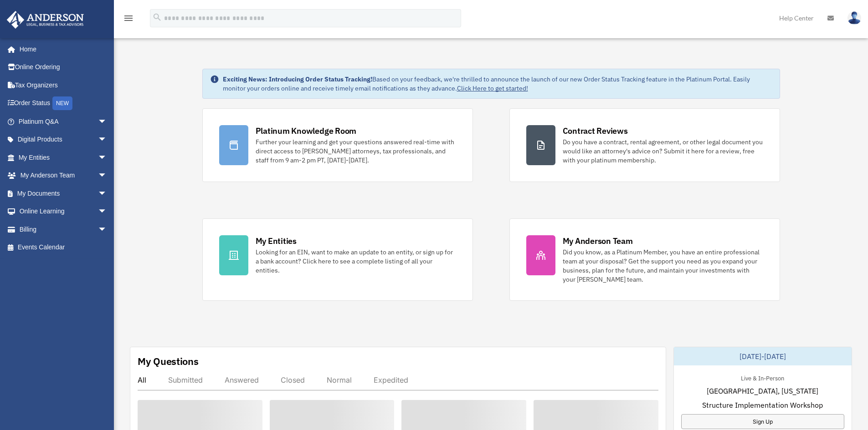 This screenshot has height=430, width=868. I want to click on div: Answered, so click(241, 380).